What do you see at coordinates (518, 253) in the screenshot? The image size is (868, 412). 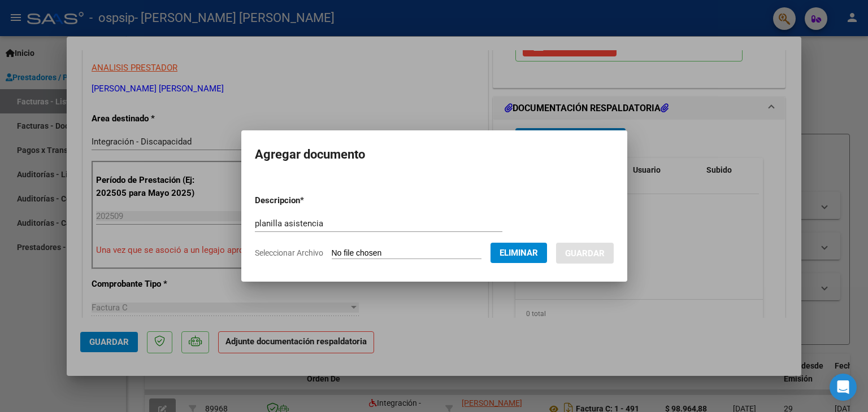 I see `button: Eliminar` at bounding box center [518, 253].